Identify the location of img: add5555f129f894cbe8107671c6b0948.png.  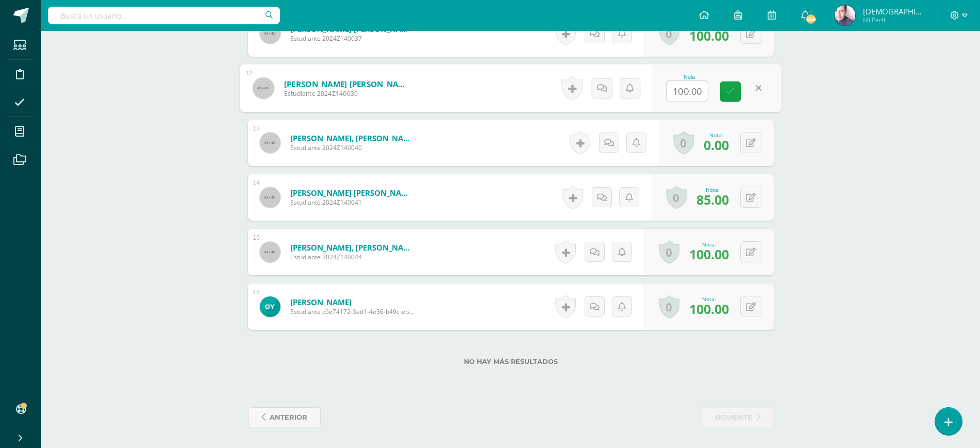
(270, 307).